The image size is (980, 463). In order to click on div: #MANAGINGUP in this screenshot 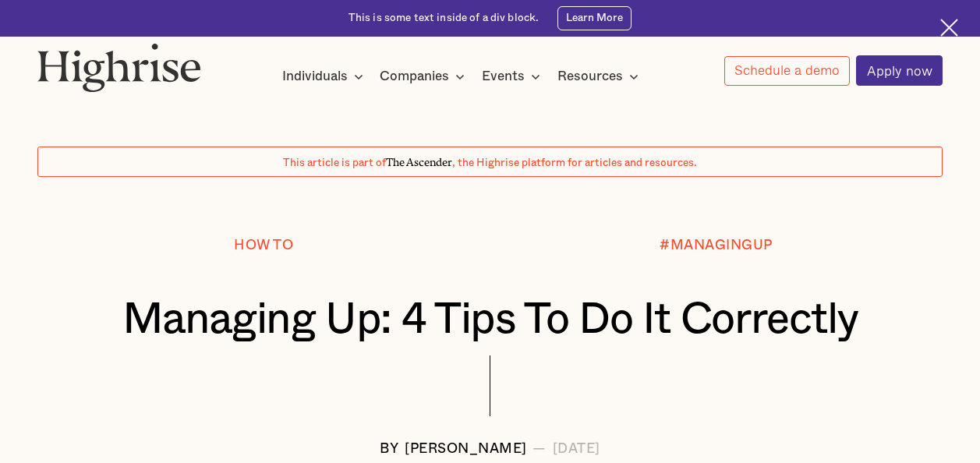, I will do `click(716, 245)`.